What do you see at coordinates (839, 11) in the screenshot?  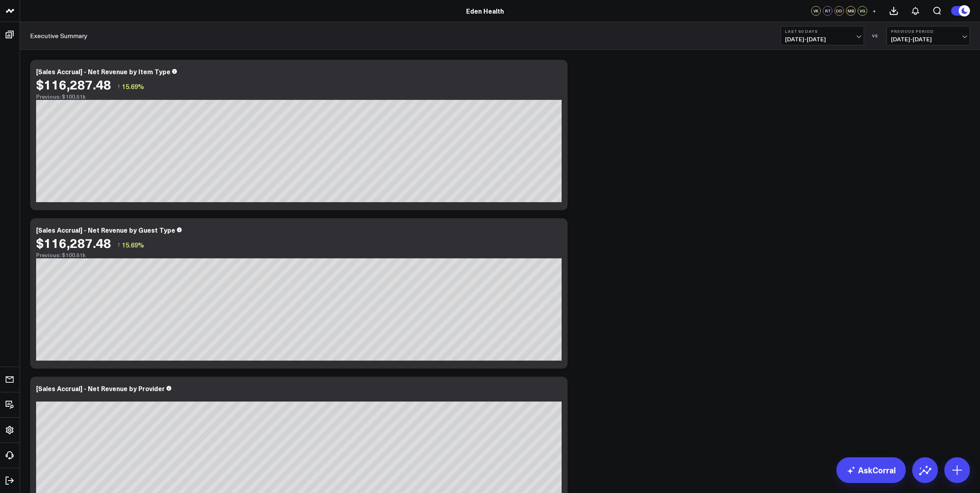 I see `div: DD` at bounding box center [839, 11].